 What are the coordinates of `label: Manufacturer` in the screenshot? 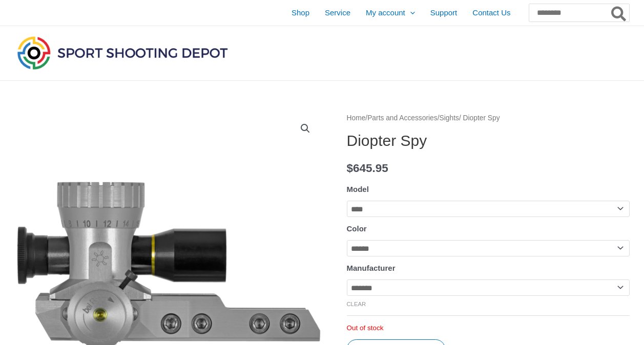 It's located at (371, 268).